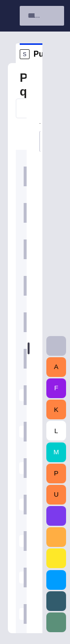 The height and width of the screenshot is (644, 70). What do you see at coordinates (56, 495) in the screenshot?
I see `button: U` at bounding box center [56, 495].